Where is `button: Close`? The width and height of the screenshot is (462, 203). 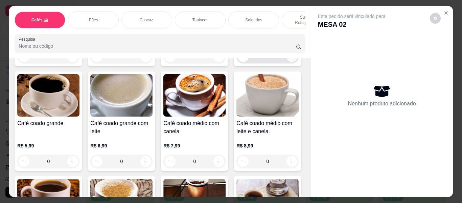
button: Close is located at coordinates (446, 13).